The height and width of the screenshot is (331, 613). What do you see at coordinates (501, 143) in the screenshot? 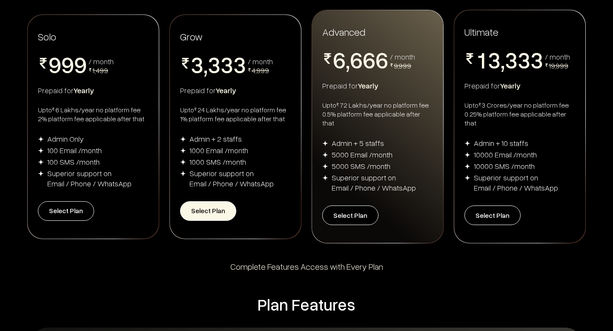
I see `div: Admin + 10 staffs` at bounding box center [501, 143].